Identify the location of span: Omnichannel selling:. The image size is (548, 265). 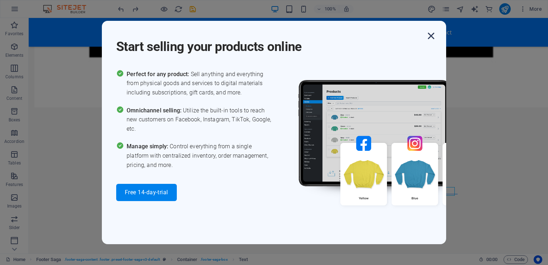
(155, 110).